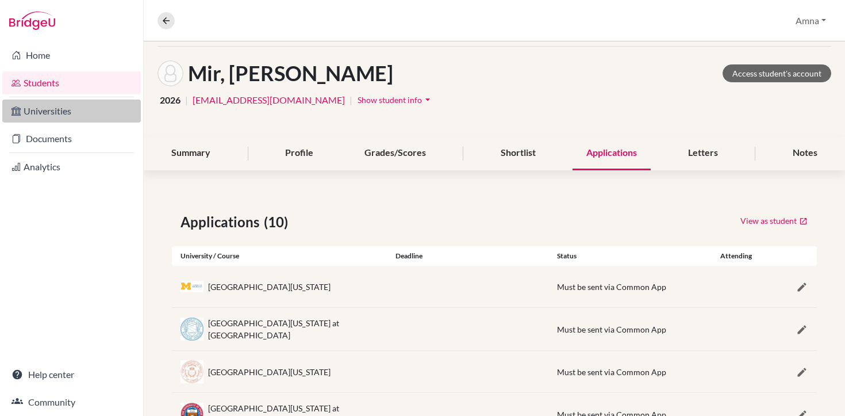 This screenshot has height=416, width=845. I want to click on span: Show student info, so click(390, 99).